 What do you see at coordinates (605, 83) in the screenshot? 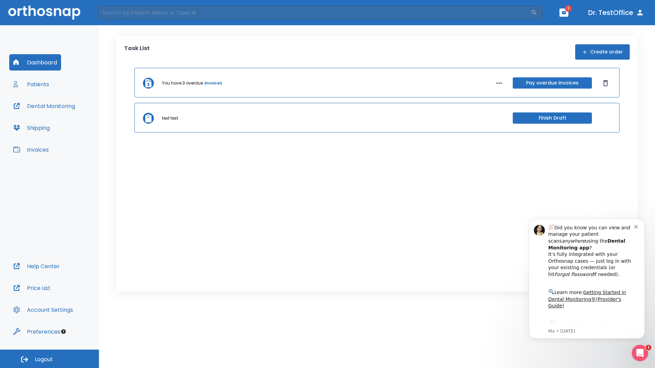
I see `button: Dismiss` at bounding box center [605, 83].